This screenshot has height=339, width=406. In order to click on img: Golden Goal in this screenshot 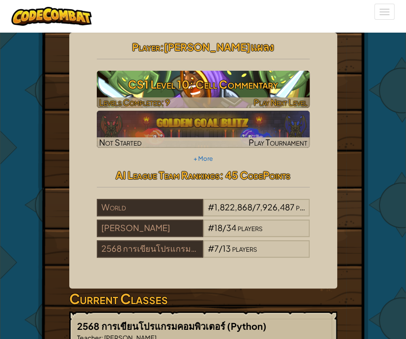, I will do `click(203, 129)`.